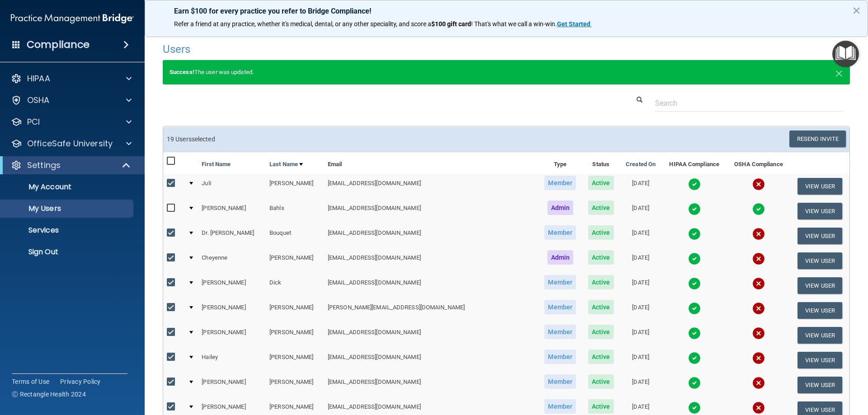 The image size is (868, 415). Describe the element at coordinates (216, 164) in the screenshot. I see `a: First Name` at that location.